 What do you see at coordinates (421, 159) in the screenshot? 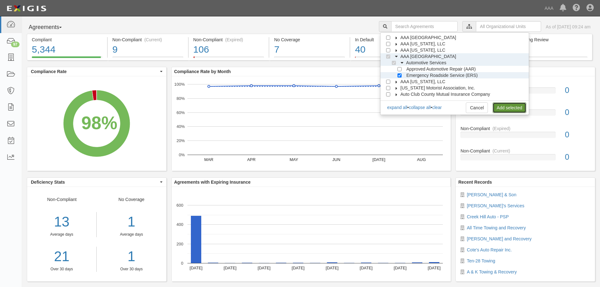
I see `text: AUG` at bounding box center [421, 159].